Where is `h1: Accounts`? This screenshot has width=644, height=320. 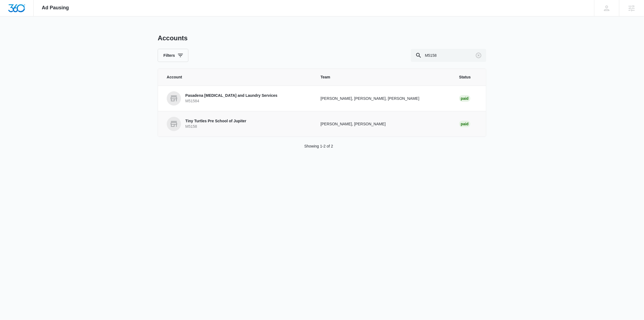 h1: Accounts is located at coordinates (172, 38).